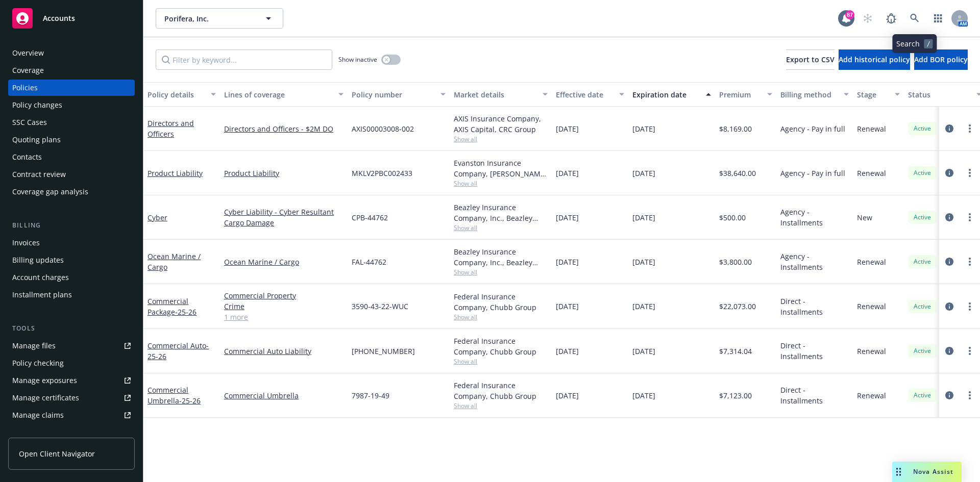  Describe the element at coordinates (741, 95) in the screenshot. I see `div: Premium` at that location.